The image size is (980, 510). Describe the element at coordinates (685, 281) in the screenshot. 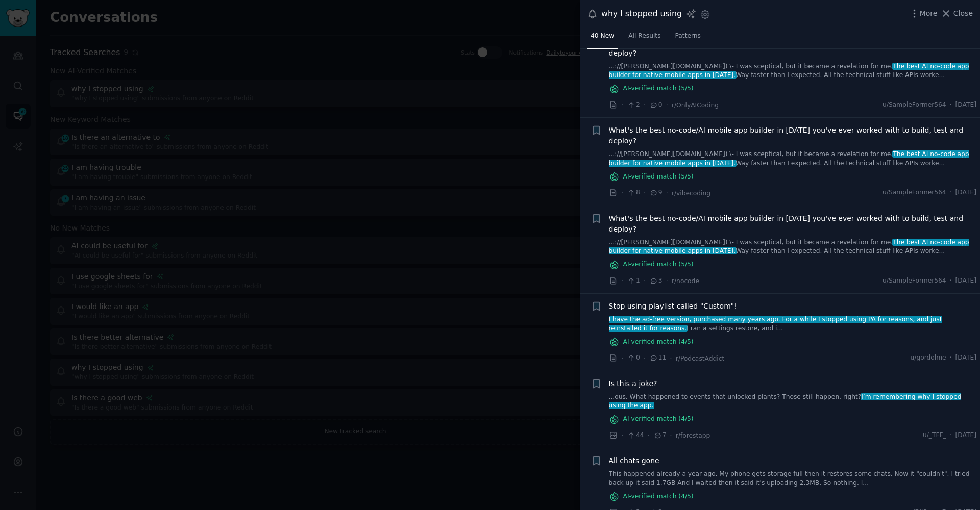

I see `span: r/nocode` at that location.